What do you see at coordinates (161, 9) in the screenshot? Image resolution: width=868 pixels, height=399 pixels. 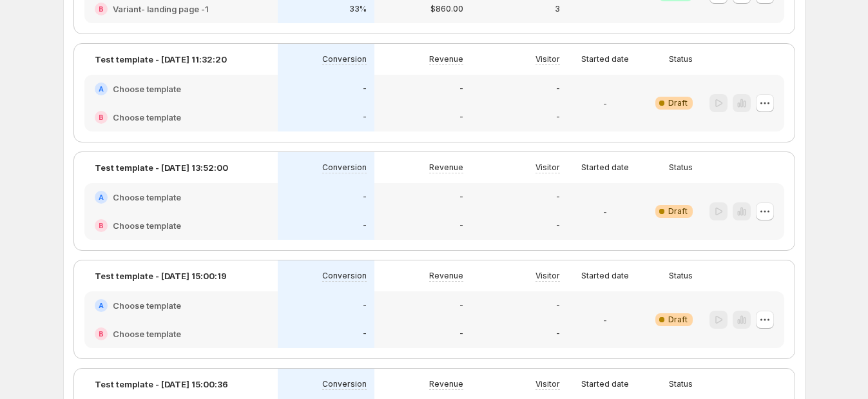 I see `h2: Variant- landing page -1` at bounding box center [161, 9].